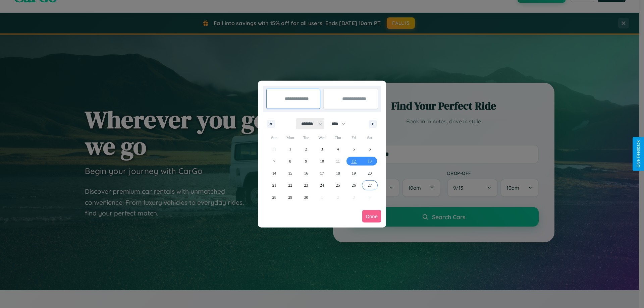 This screenshot has height=308, width=644. I want to click on span: 9, so click(306, 161).